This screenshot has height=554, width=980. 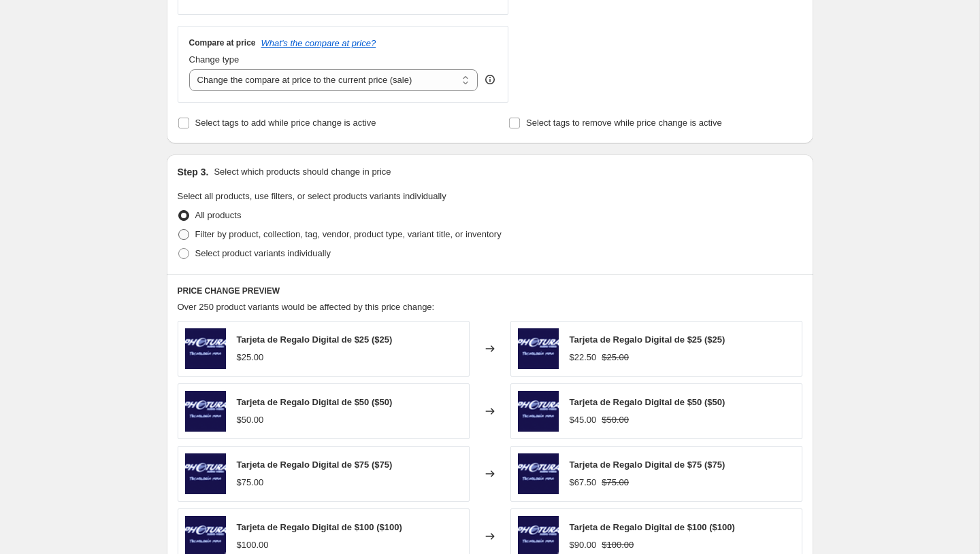 What do you see at coordinates (251, 358) in the screenshot?
I see `div: $25.00` at bounding box center [251, 358].